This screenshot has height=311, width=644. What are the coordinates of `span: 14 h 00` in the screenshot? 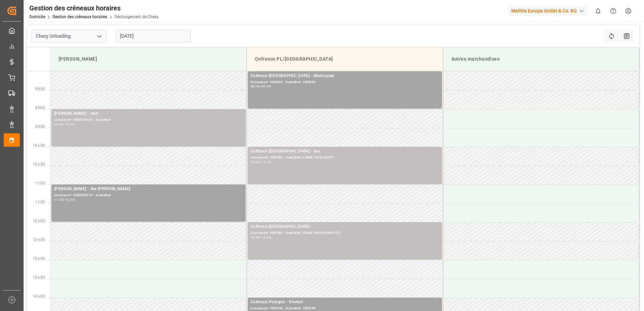 It's located at (38, 296).